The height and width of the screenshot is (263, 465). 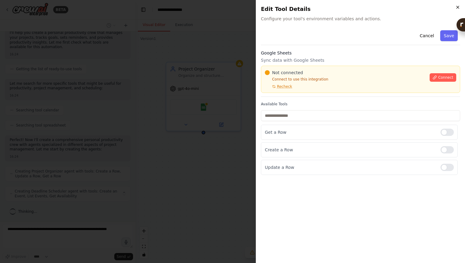 I want to click on label: Available Tools, so click(x=361, y=104).